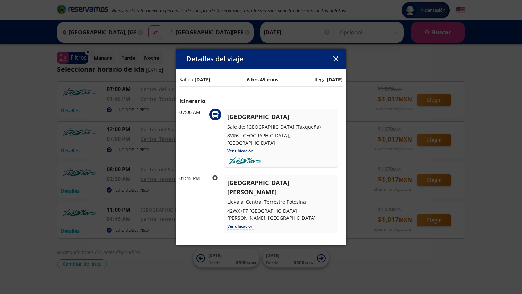  What do you see at coordinates (245, 160) in the screenshot?
I see `img: turistar-lujo.png` at bounding box center [245, 160].